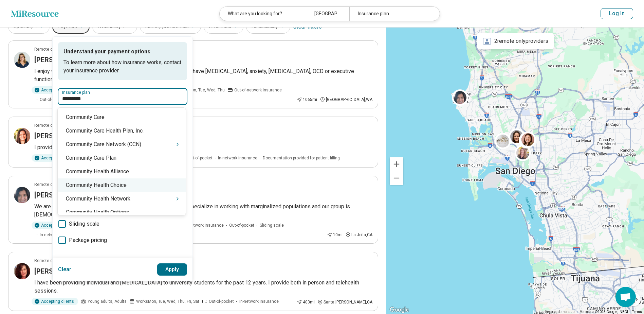  Describe the element at coordinates (335, 234) in the screenshot. I see `div: 10 mi` at that location.